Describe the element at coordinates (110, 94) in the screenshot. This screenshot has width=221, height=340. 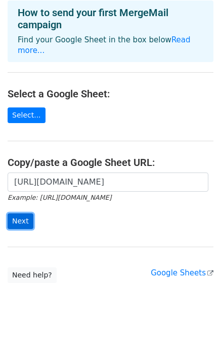
I see `h4: Select a Google Sheet:` at that location.